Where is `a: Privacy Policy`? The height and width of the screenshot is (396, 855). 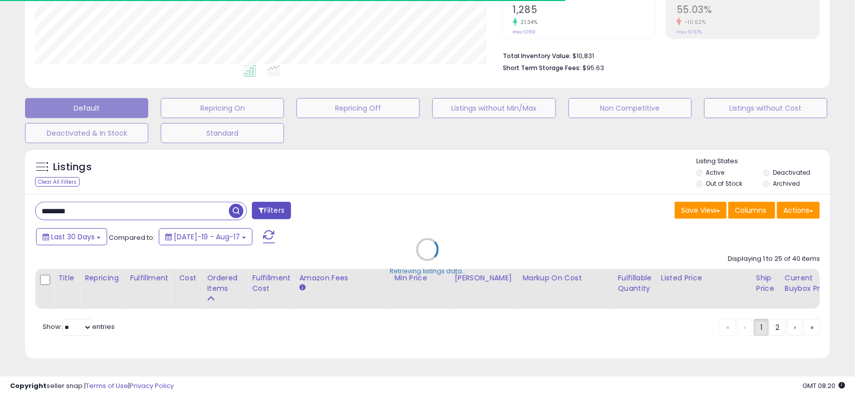 a: Privacy Policy is located at coordinates (152, 386).